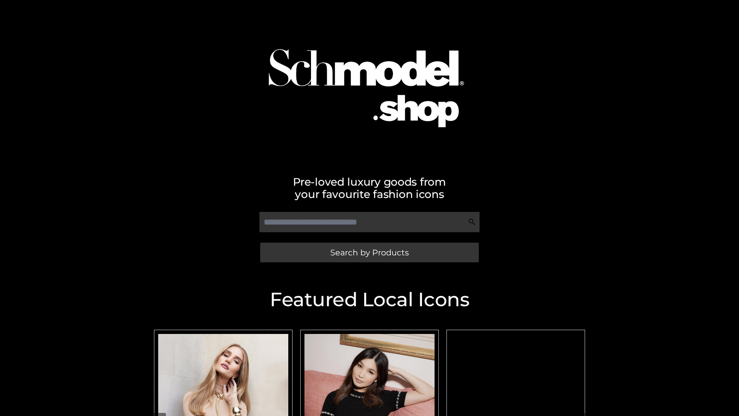 The width and height of the screenshot is (739, 416). Describe the element at coordinates (369, 188) in the screenshot. I see `h2: Pre-loved luxury goods from your favourite fashion icons` at that location.